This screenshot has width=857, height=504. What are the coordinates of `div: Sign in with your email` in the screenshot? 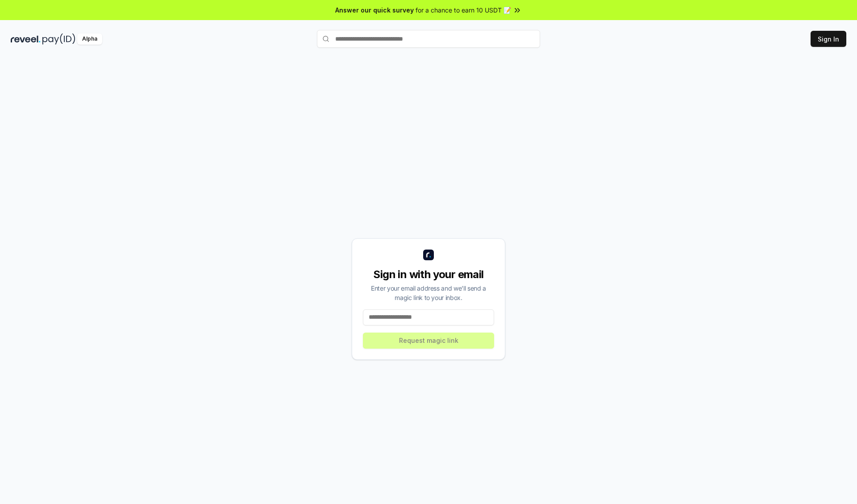 It's located at (428, 274).